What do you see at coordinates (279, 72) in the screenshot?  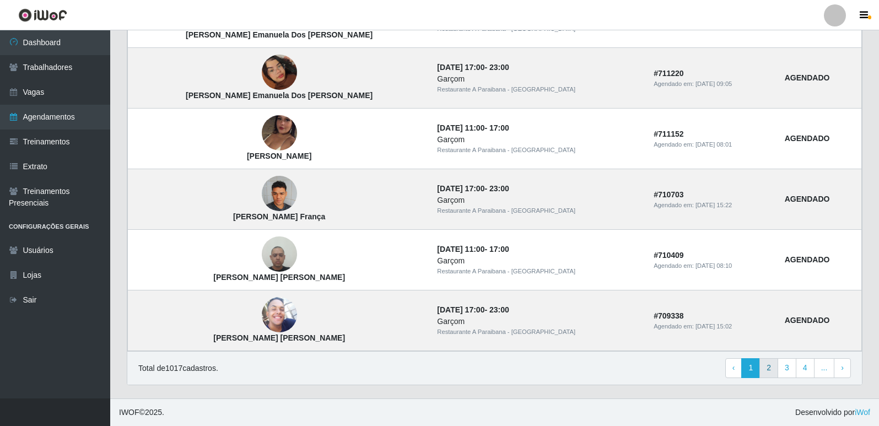 I see `img: Maria Emanuela Dos Santos Pereira` at bounding box center [279, 72].